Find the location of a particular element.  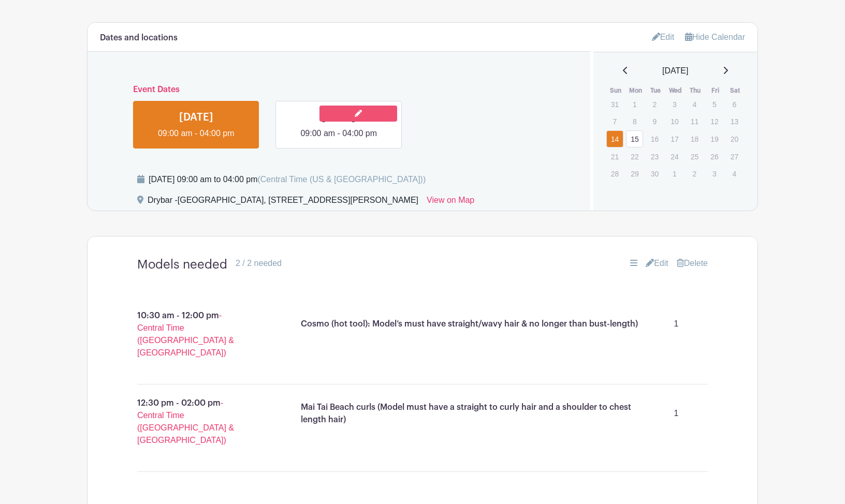

p: 19 is located at coordinates (714, 139).